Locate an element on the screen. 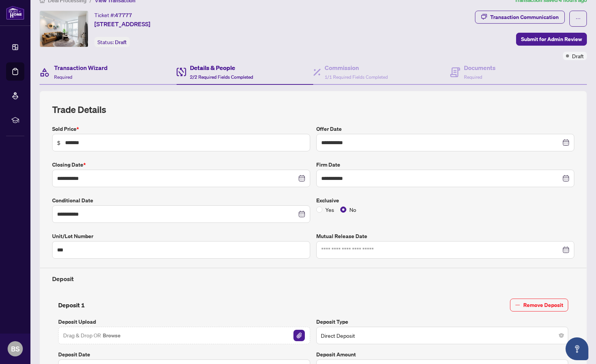 This screenshot has width=596, height=364. label: Offer Date is located at coordinates (445, 129).